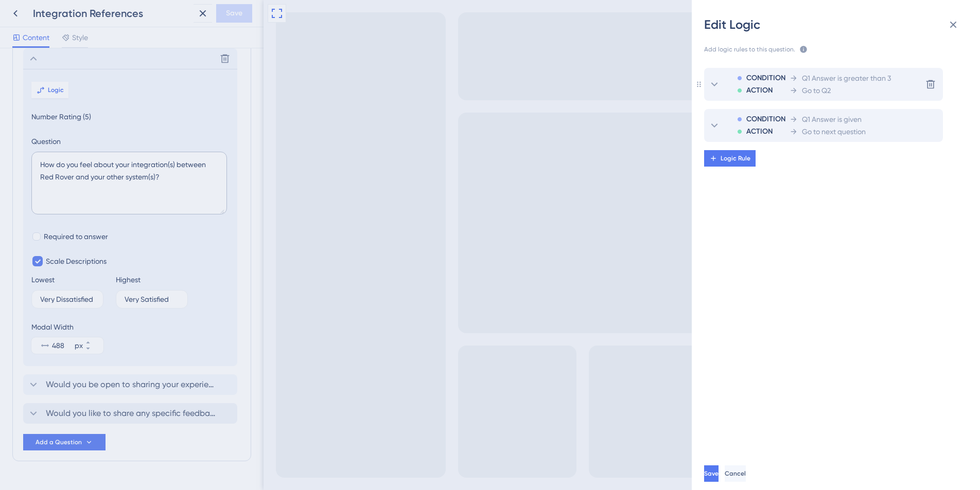  Describe the element at coordinates (730, 158) in the screenshot. I see `button: Logic Rule` at that location.